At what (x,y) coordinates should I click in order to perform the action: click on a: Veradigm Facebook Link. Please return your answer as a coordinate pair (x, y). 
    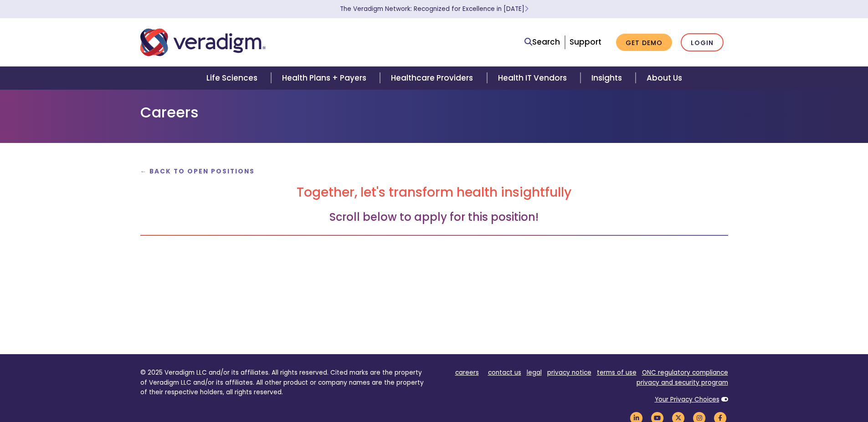
    Looking at the image, I should click on (720, 418).